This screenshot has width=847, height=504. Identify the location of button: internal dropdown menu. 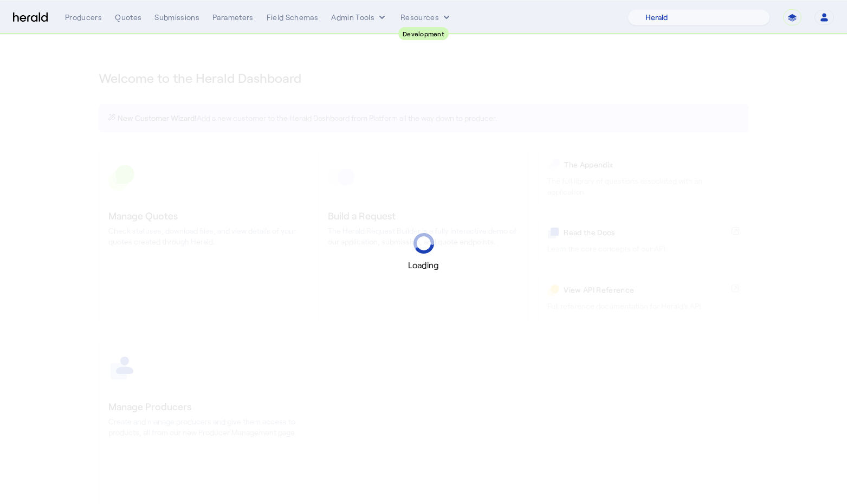
(359, 17).